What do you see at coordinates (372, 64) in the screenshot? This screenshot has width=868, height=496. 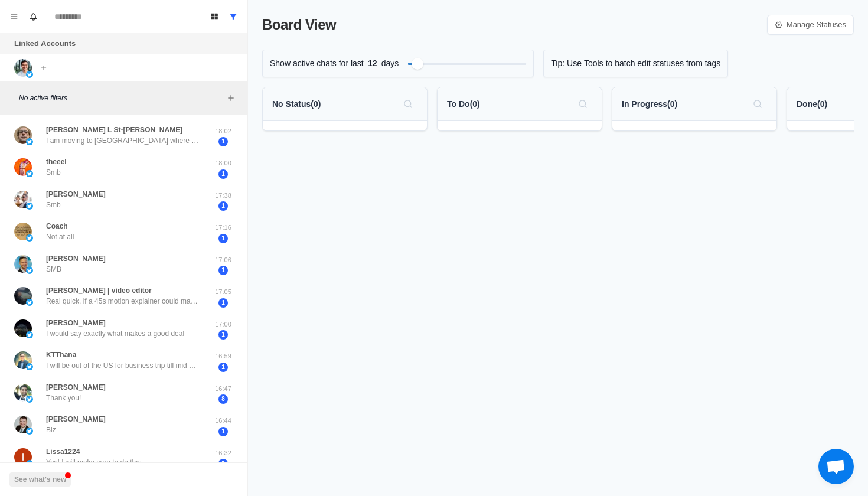 I see `span: 12` at bounding box center [372, 64].